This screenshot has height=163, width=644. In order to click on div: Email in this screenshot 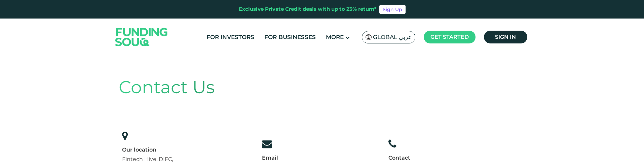, I will do `click(310, 158)`.